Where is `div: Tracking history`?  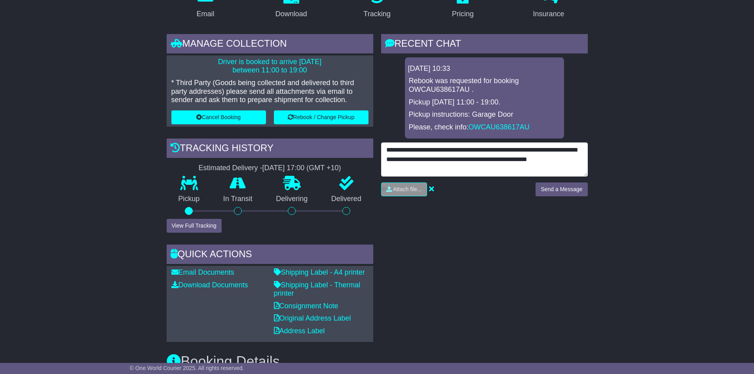 div: Tracking history is located at coordinates (270, 149).